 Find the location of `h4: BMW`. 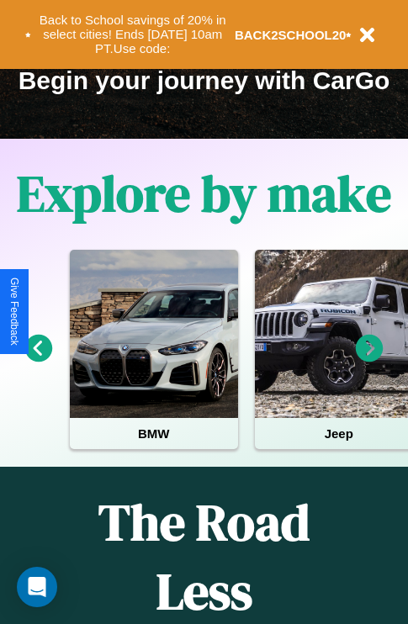

h4: BMW is located at coordinates (154, 433).